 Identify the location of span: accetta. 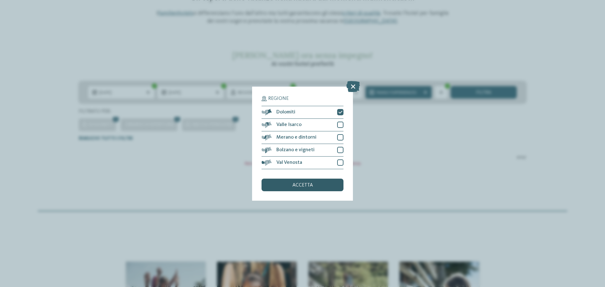
(303, 185).